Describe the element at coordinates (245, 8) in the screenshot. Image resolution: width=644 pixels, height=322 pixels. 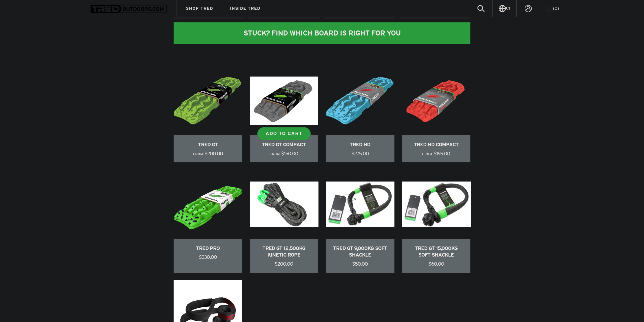
I see `span: INSIDE TRED` at that location.